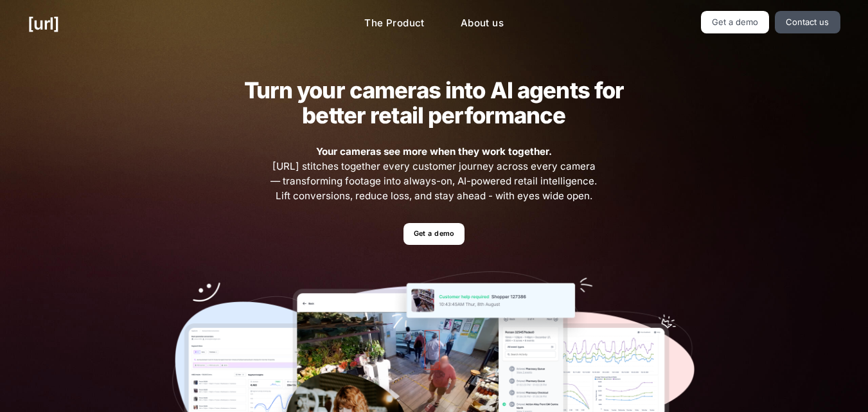 This screenshot has height=412, width=868. Describe the element at coordinates (395, 23) in the screenshot. I see `a: The Product` at that location.